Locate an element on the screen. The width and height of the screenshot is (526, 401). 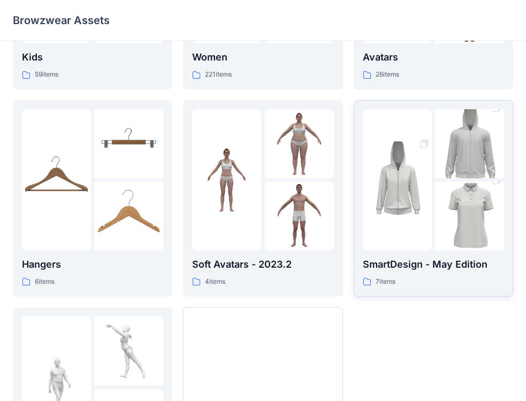
p: 59 items is located at coordinates (47, 74).